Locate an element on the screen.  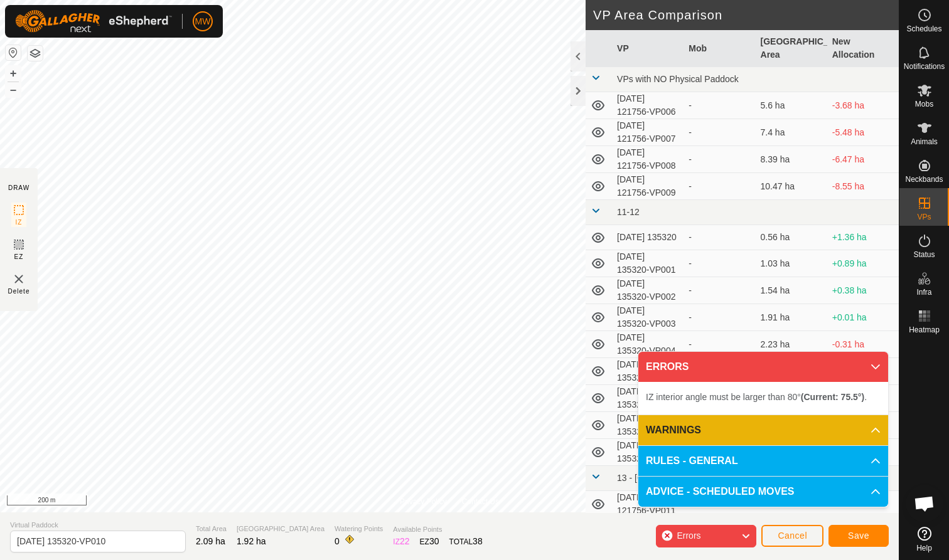
td: 2.23 ha is located at coordinates (791, 344).